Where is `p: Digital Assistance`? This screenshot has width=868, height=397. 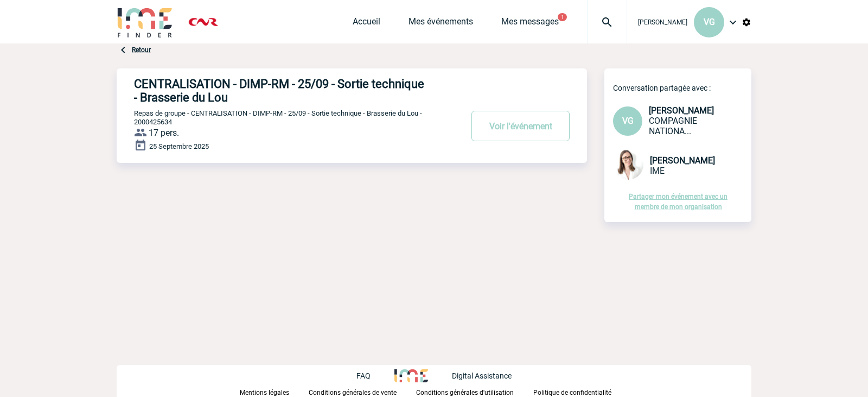
p: Digital Assistance is located at coordinates (482, 376).